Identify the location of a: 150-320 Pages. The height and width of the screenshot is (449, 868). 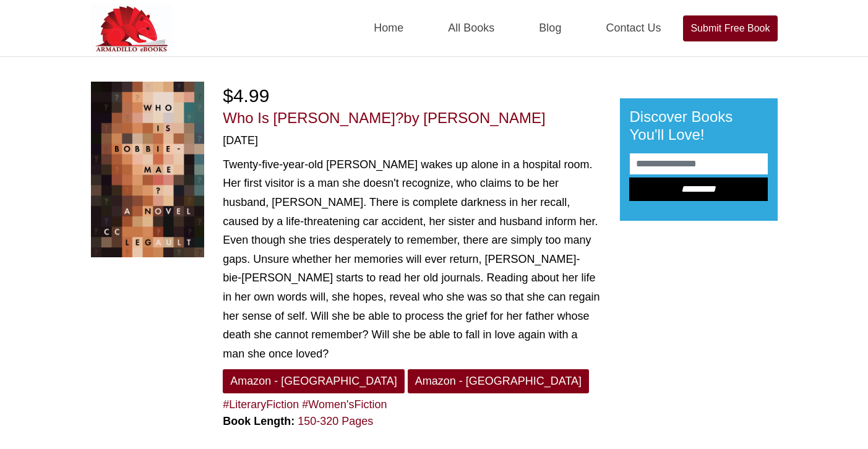
(336, 421).